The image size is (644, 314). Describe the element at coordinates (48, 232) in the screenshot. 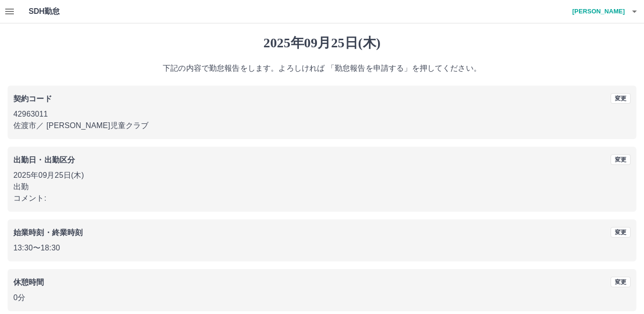

I see `b: 始業時刻・終業時刻` at that location.